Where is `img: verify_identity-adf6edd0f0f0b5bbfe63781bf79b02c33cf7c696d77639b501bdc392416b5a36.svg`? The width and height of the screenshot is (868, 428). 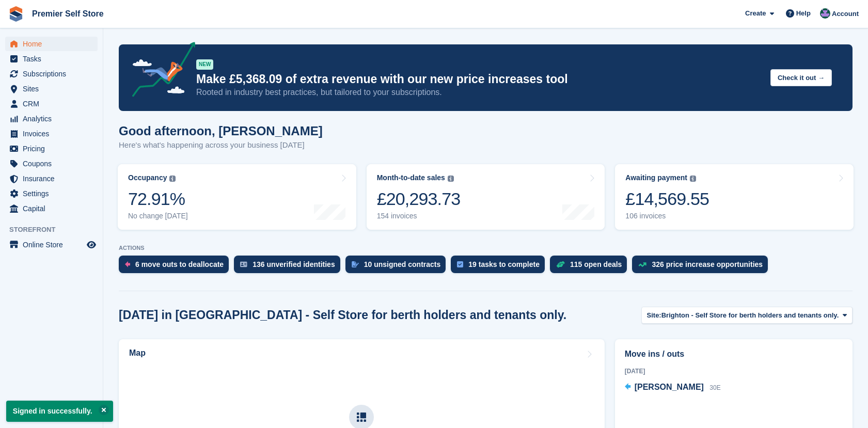 img: verify_identity-adf6edd0f0f0b5bbfe63781bf79b02c33cf7c696d77639b501bdc392416b5a36.svg is located at coordinates (244, 265).